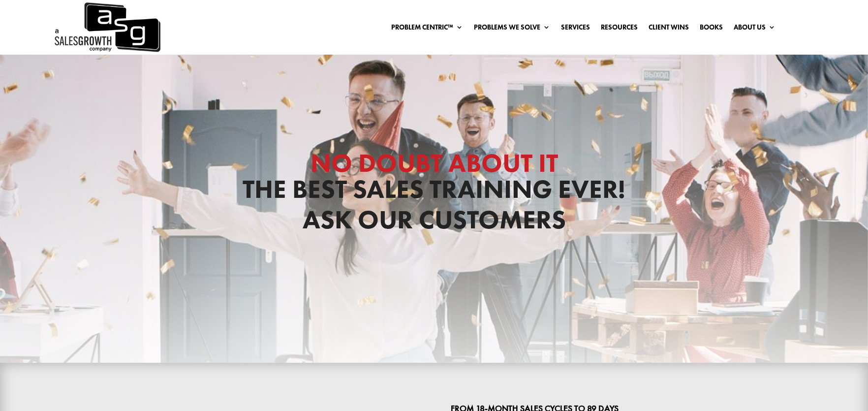 The image size is (868, 411). Describe the element at coordinates (427, 29) in the screenshot. I see `a: Problem Centric™` at that location.